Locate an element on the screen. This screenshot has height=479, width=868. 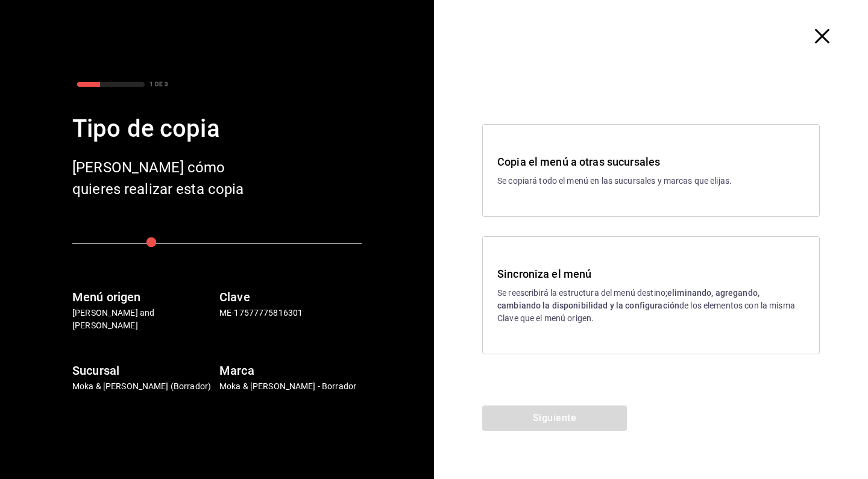
strong: eliminando, agregando, cambiando la disponibilidad y la configuración is located at coordinates (628, 299).